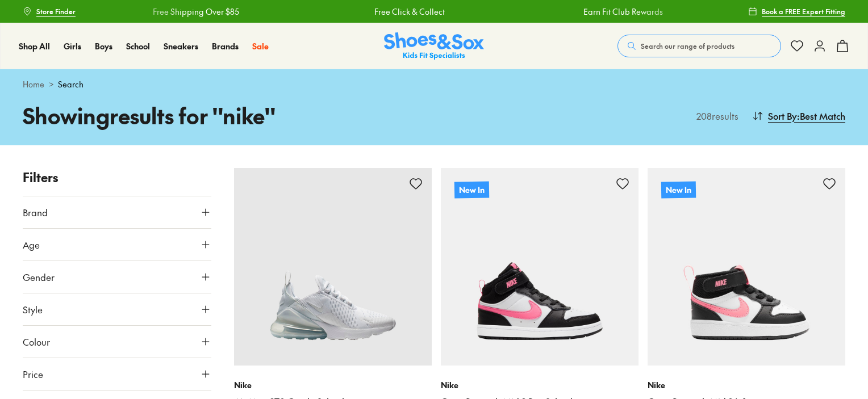 The width and height of the screenshot is (868, 399). Describe the element at coordinates (34, 46) in the screenshot. I see `span: Shop All` at that location.